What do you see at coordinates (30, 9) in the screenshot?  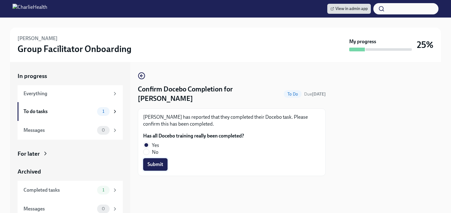 I see `img: CharlieHealth` at bounding box center [30, 9].